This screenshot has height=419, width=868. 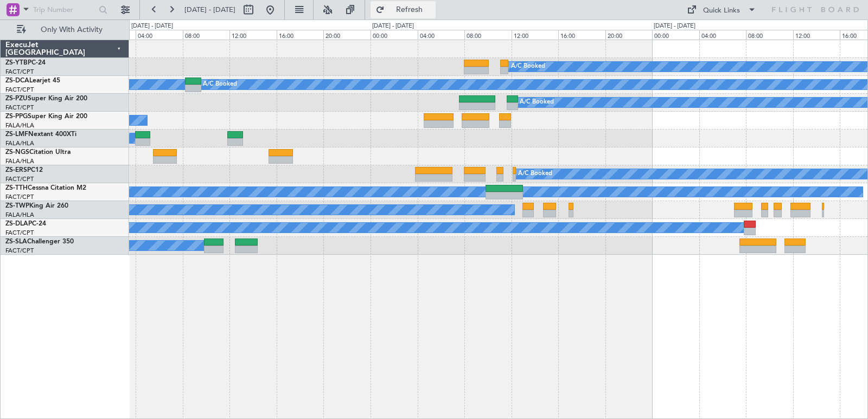 What do you see at coordinates (40, 242) in the screenshot?
I see `a: ZS-SLAChallenger 350` at bounding box center [40, 242].